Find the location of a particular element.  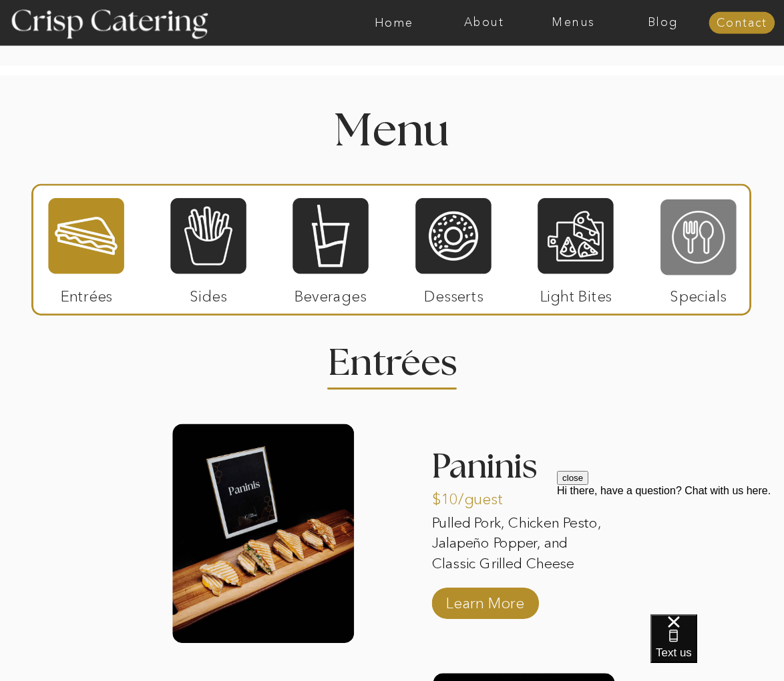

h2: Entrees is located at coordinates (392, 357).